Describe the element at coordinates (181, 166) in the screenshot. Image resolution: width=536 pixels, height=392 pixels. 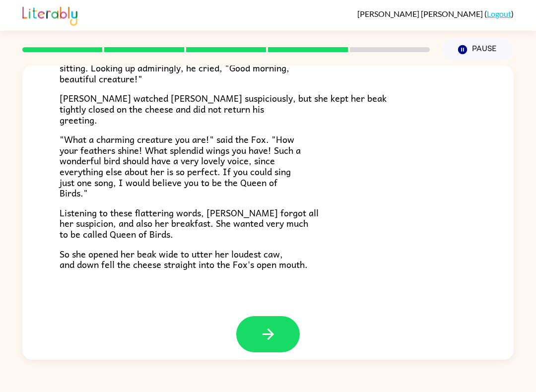
I see `span: "What a charming creature you are!" said the Fox. "How your feathers shine! What splendid wings y...` at that location.